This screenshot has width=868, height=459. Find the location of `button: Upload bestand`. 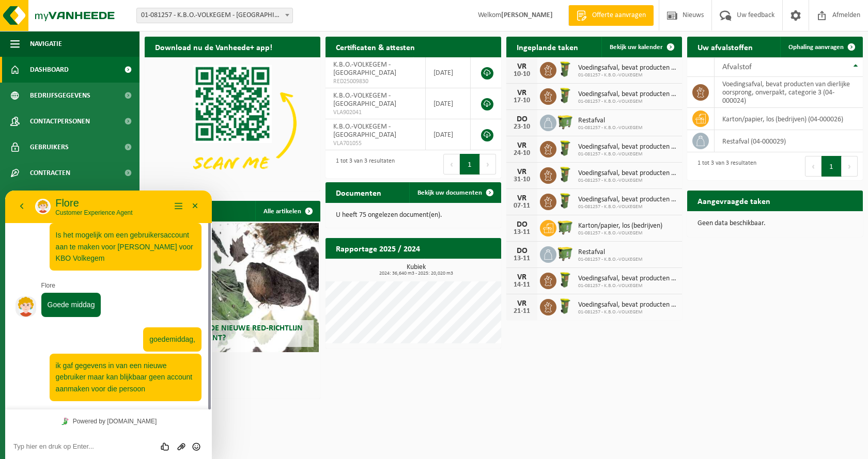

button: Upload bestand is located at coordinates (176, 256).